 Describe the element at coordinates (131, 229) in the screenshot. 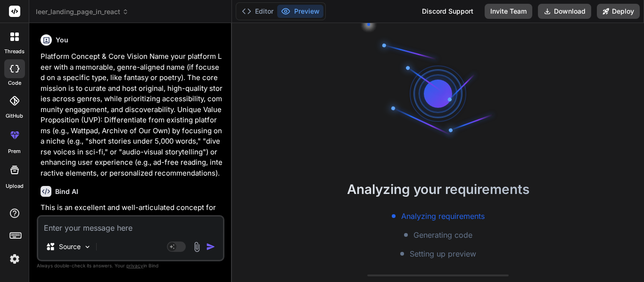

I see `p: This is an excellent and well-articulated concept for "Leer"! The vision of curating high-quality...` at that location.